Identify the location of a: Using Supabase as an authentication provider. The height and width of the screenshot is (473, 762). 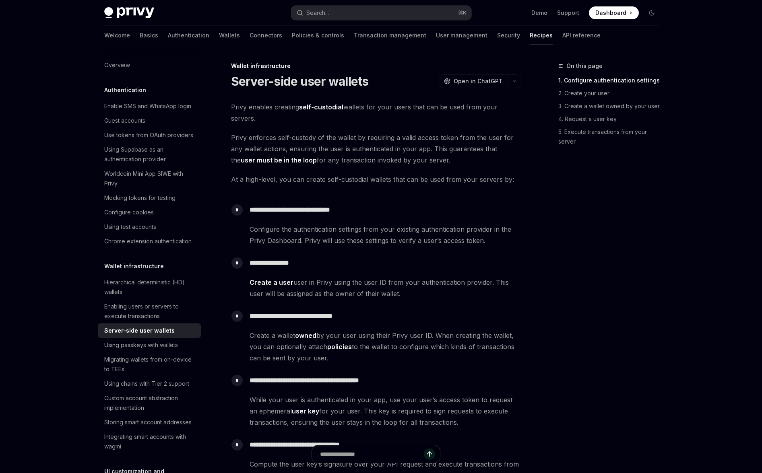
(149, 155).